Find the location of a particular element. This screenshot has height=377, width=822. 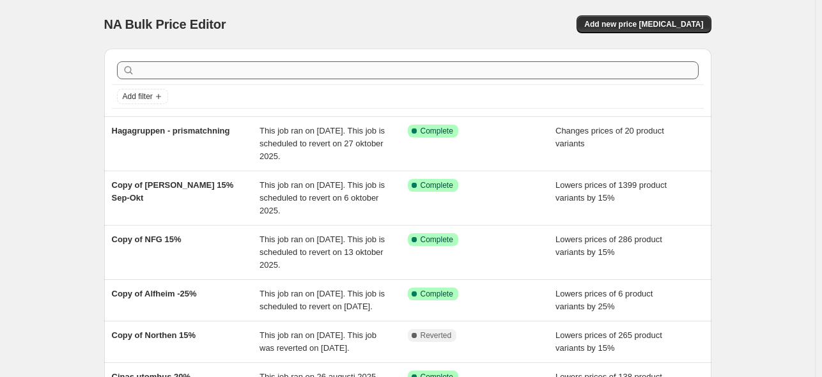

span: Lowers prices of 286 product variants by 15% is located at coordinates (609, 246).